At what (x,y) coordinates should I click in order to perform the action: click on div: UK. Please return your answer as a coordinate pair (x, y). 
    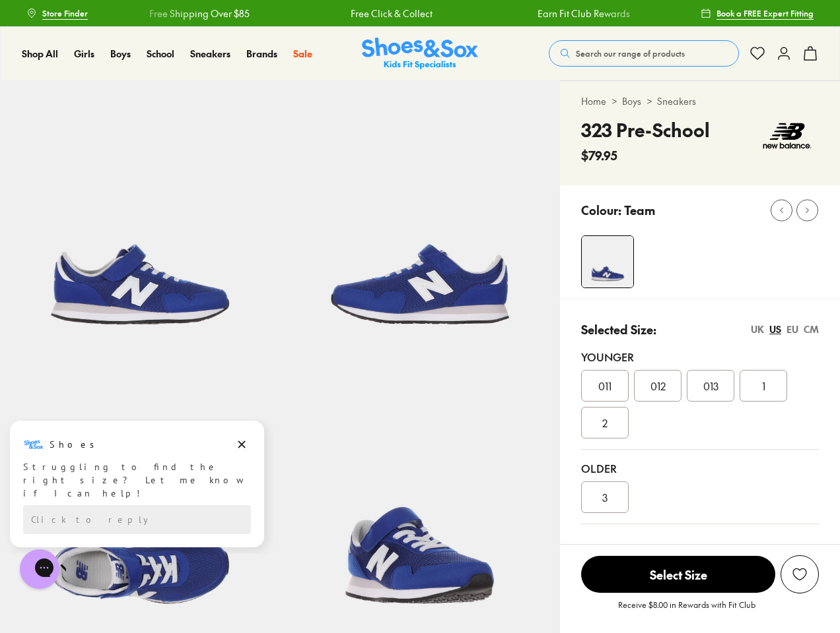
    Looking at the image, I should click on (757, 329).